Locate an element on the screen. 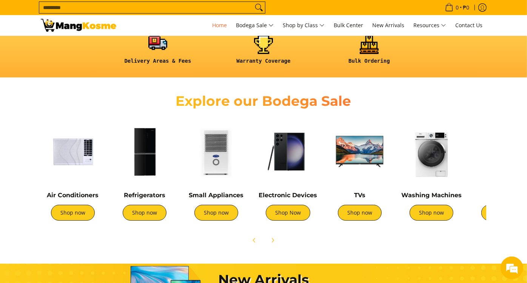  a: Home is located at coordinates (219, 25).